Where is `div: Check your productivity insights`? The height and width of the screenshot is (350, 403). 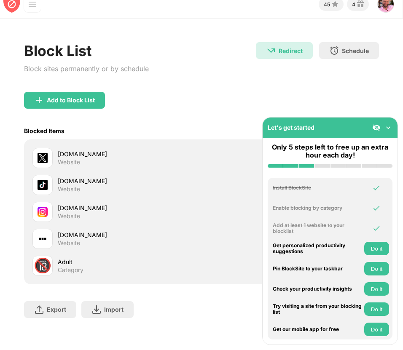 div: Check your productivity insights is located at coordinates (317, 289).